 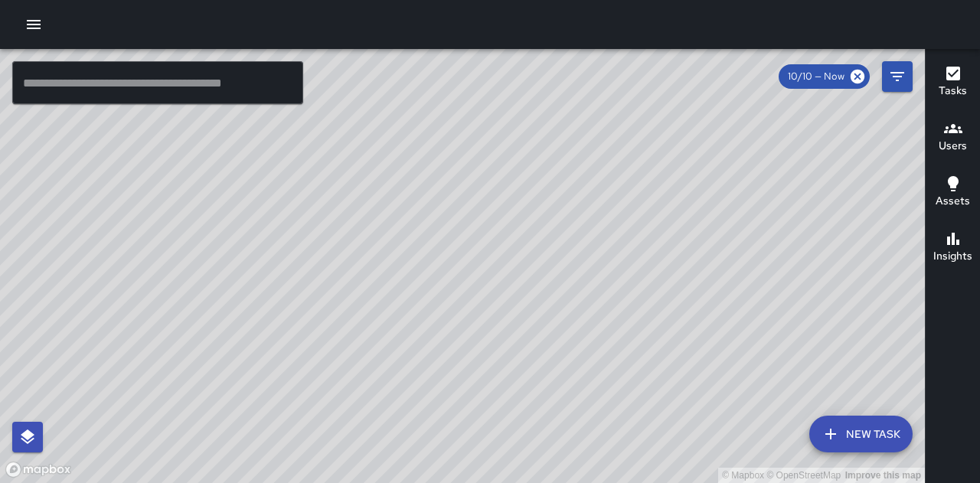 I want to click on div: 10/10 — Now, so click(x=824, y=76).